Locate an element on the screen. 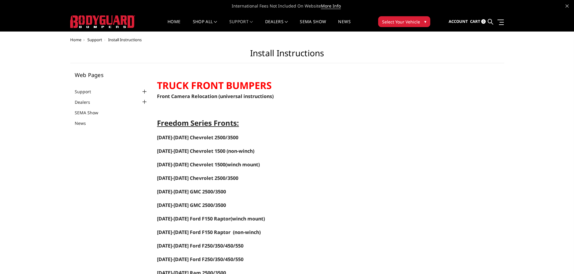 This screenshot has width=574, height=274. span: Account is located at coordinates (458, 21).